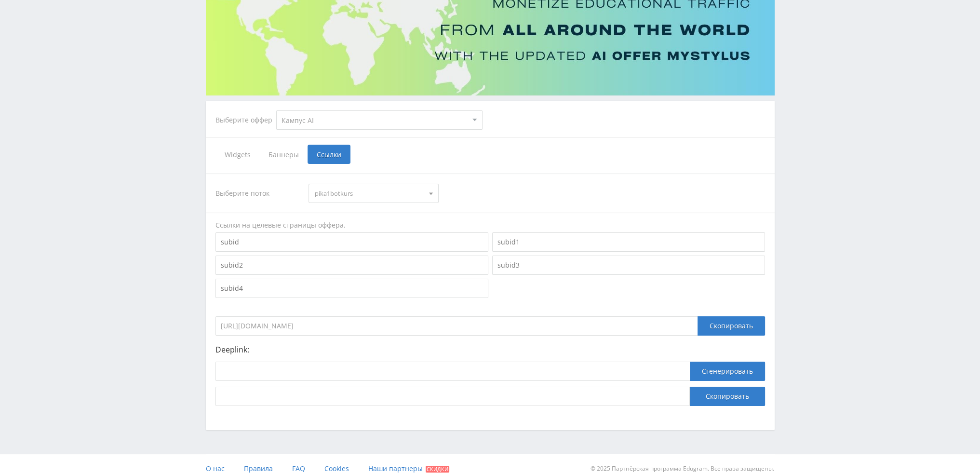 The width and height of the screenshot is (980, 474). Describe the element at coordinates (352, 242) in the screenshot. I see `input: subid` at that location.